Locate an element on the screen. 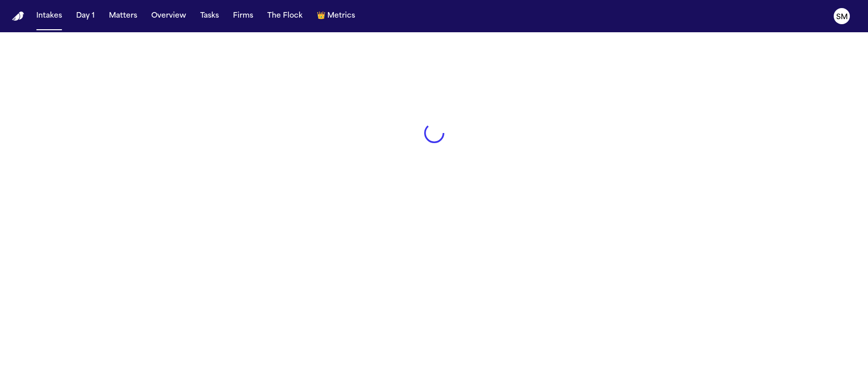 The width and height of the screenshot is (868, 389). a: Tasks is located at coordinates (209, 16).